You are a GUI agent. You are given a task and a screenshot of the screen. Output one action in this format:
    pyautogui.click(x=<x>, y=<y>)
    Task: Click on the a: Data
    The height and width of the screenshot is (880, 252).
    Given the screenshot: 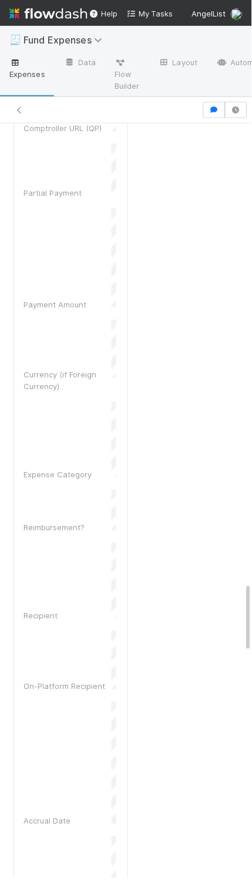 What is the action you would take?
    pyautogui.click(x=80, y=64)
    